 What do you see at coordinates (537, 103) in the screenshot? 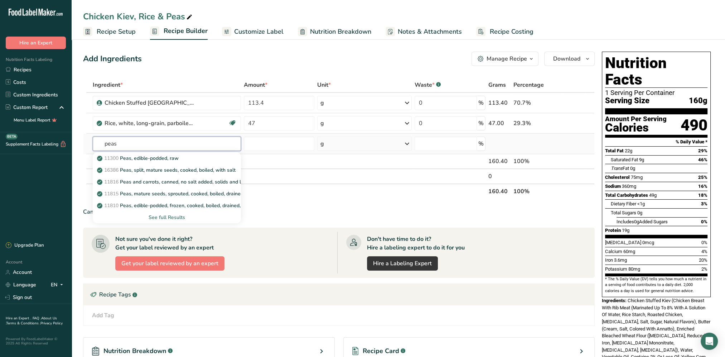
I see `div: 70.7%` at bounding box center [537, 103].